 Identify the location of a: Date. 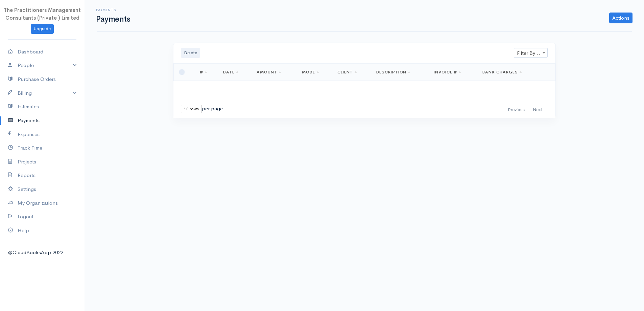
(231, 72).